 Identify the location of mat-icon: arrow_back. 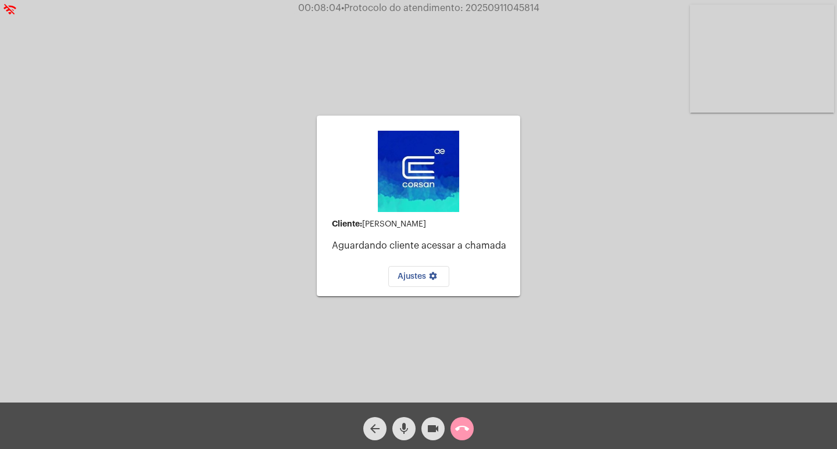
(375, 429).